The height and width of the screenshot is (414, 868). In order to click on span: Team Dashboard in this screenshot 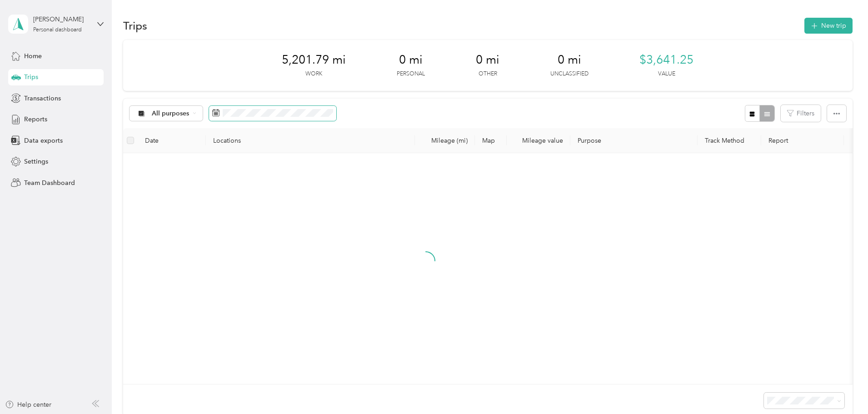, I will do `click(50, 183)`.